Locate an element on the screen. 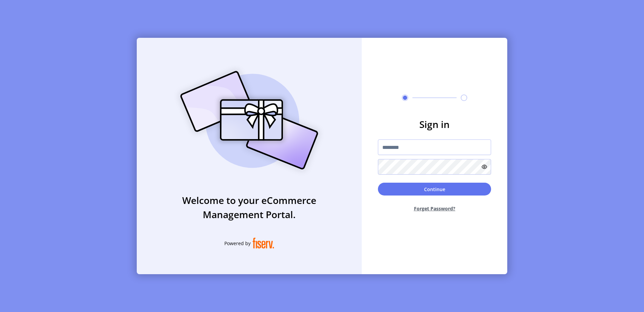 The image size is (644, 312). button: Continue is located at coordinates (434, 189).